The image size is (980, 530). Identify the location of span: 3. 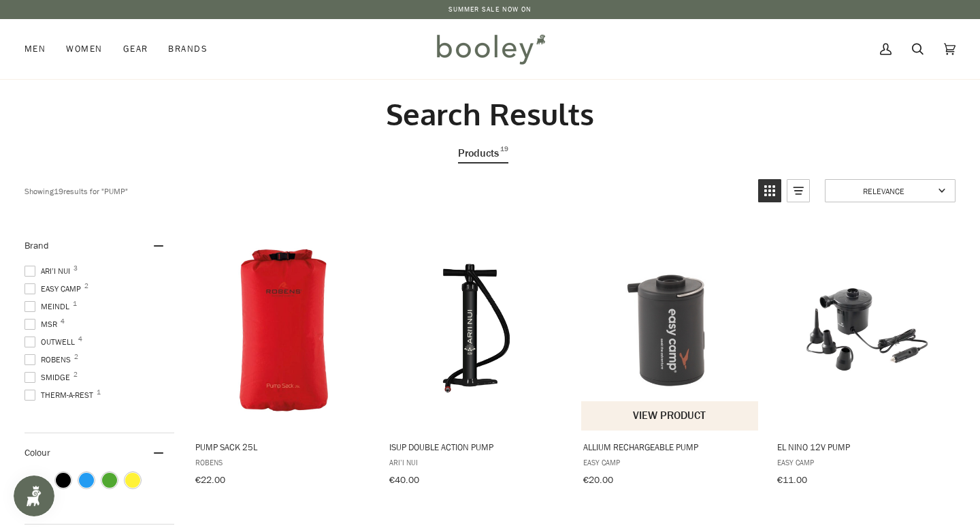
(76, 268).